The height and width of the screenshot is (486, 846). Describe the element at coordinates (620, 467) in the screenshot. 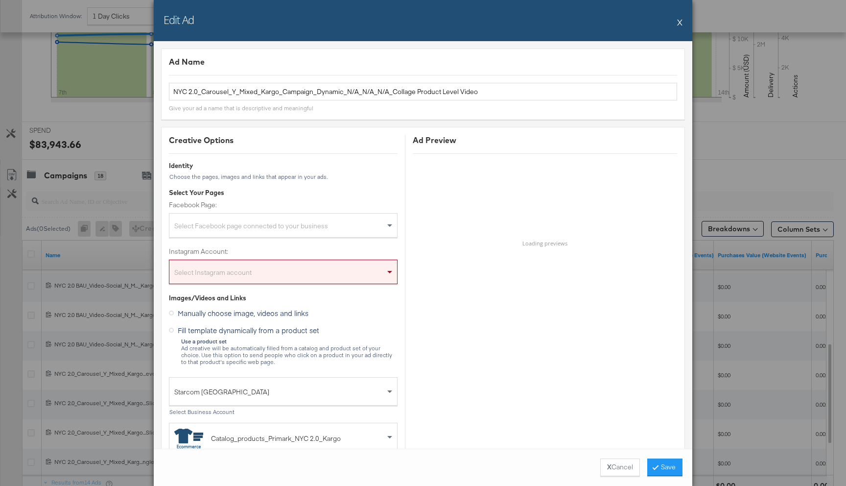

I see `button: XCancel` at that location.